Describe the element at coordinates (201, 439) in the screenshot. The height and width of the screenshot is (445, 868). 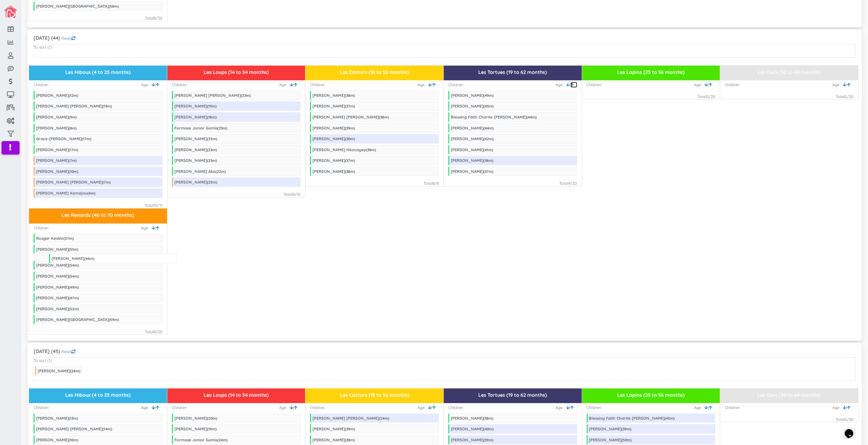
I see `div: Formose Junior Gomis` at that location.